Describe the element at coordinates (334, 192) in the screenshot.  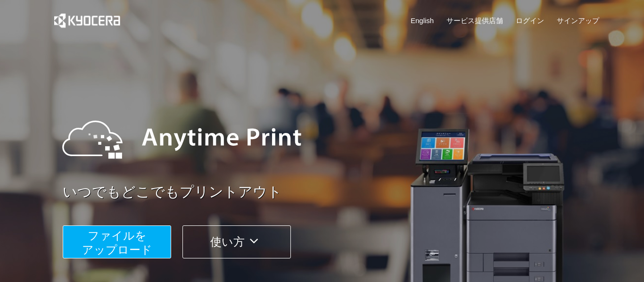
I see `a: いつでもどこでもプリントアウト` at that location.